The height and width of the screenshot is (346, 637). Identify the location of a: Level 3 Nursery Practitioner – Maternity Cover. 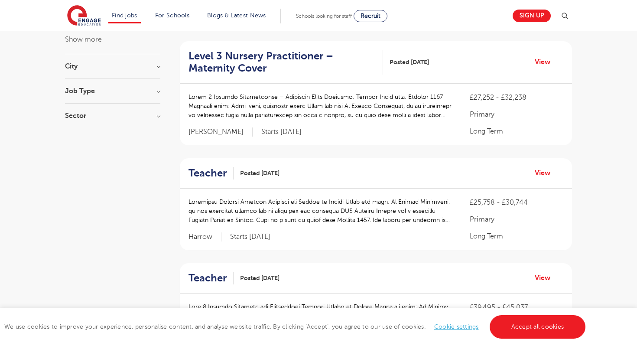
(285, 62).